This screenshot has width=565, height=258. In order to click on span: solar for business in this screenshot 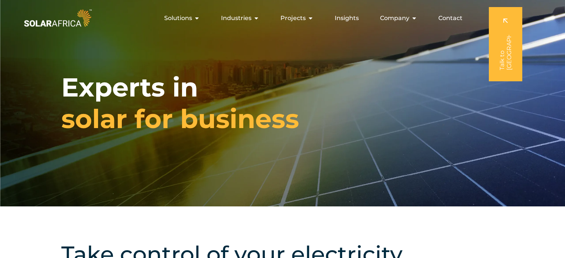, I will do `click(180, 119)`.